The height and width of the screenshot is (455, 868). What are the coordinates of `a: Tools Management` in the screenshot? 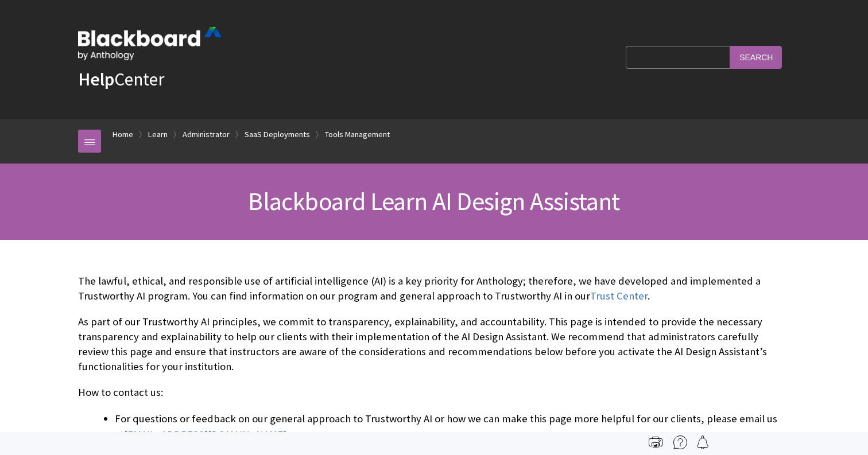 It's located at (357, 134).